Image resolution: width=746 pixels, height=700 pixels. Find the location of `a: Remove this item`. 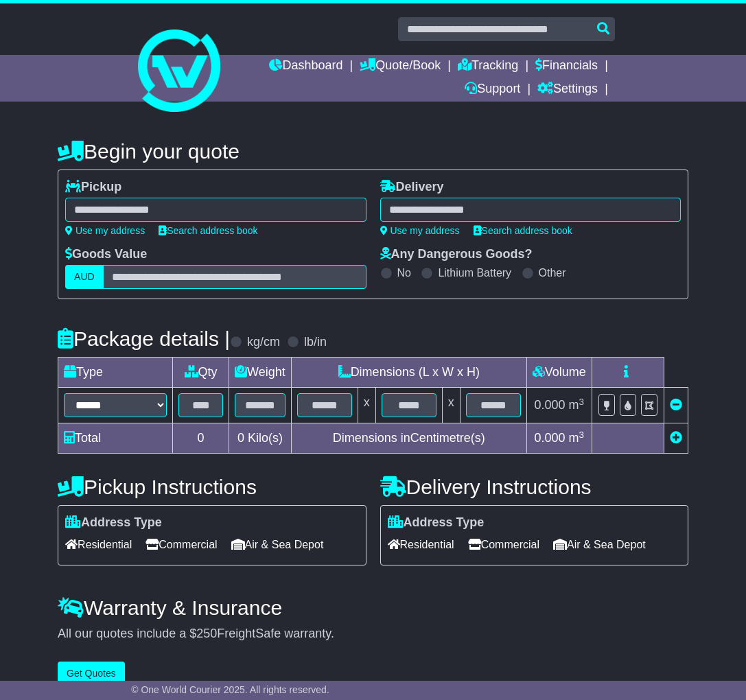

a: Remove this item is located at coordinates (676, 405).